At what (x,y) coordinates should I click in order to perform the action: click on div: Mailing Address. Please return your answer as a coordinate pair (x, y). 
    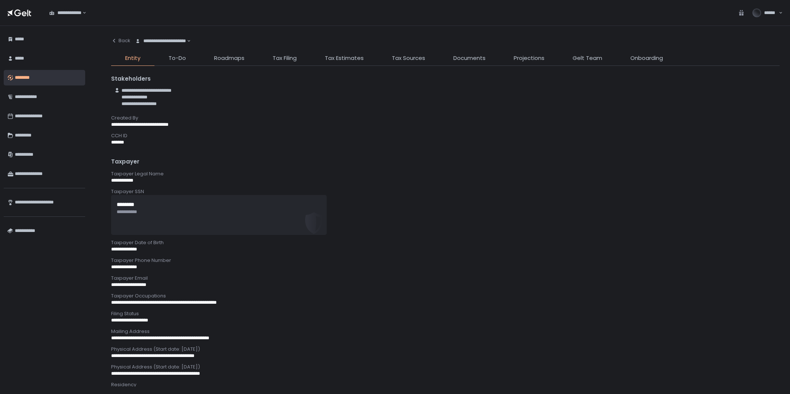
    Looking at the image, I should click on (445, 332).